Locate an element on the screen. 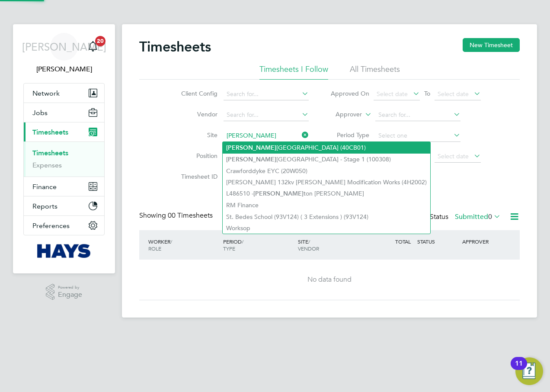 This screenshot has height=392, width=550. span: Powered by is located at coordinates (70, 287).